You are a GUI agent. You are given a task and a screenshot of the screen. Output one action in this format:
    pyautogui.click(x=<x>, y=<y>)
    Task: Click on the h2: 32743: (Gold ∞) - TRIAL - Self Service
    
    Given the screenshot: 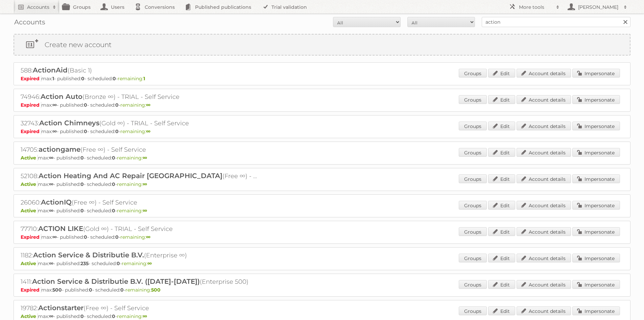 What is the action you would take?
    pyautogui.click(x=139, y=123)
    